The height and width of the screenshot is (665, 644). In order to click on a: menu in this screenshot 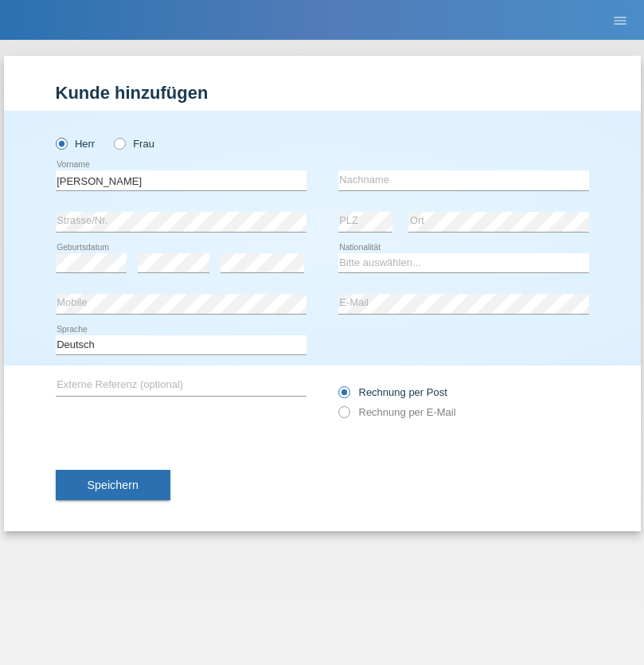, I will do `click(620, 20)`.